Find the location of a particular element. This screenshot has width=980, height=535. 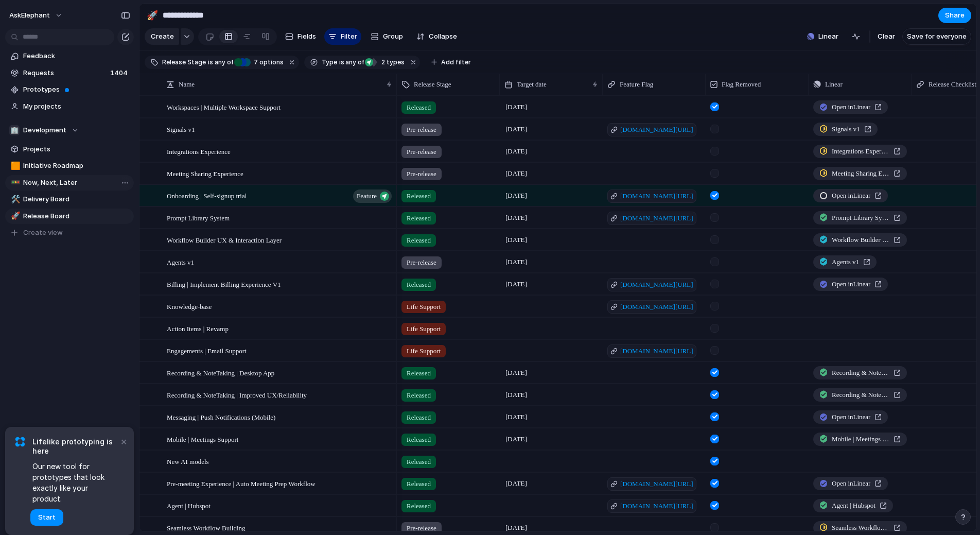

a: 🛠️Delivery Board is located at coordinates (69, 199).